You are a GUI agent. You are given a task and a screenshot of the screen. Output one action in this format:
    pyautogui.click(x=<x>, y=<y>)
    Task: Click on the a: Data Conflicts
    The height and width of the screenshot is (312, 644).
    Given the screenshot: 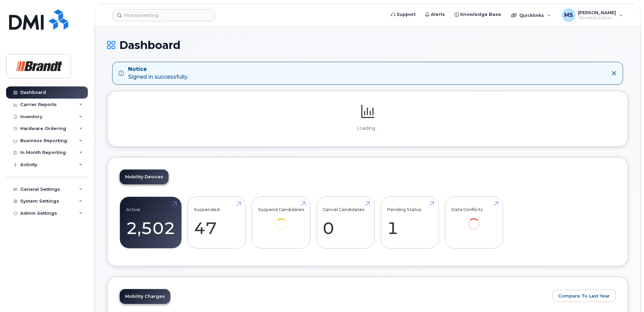 What is the action you would take?
    pyautogui.click(x=474, y=219)
    